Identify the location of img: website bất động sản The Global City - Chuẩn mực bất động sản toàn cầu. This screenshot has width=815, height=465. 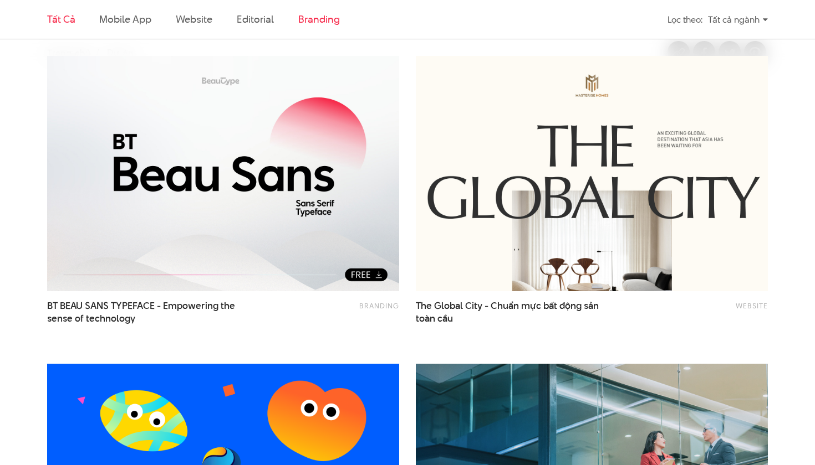
(591, 173).